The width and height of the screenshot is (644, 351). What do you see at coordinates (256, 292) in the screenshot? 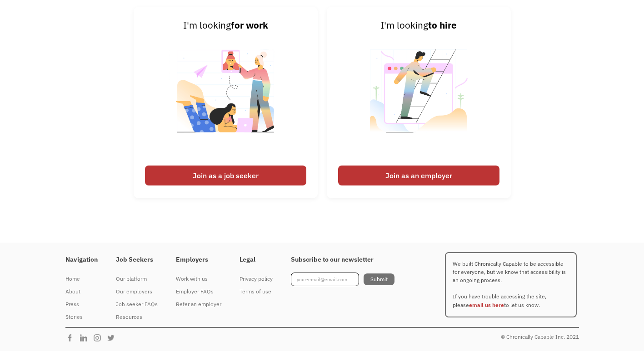
I see `div: Terms of use` at bounding box center [256, 292].